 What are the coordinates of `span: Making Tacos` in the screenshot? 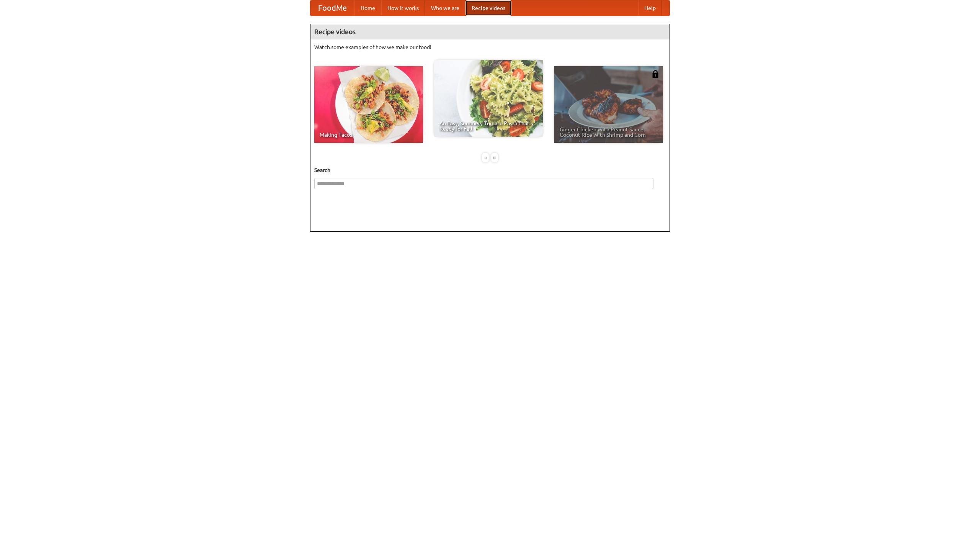 It's located at (369, 135).